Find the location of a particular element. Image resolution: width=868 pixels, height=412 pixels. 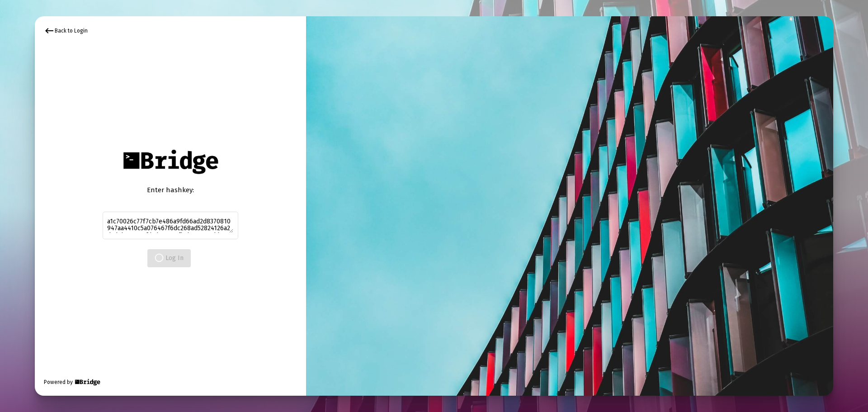

div: Enter hashkey: is located at coordinates (171, 190).